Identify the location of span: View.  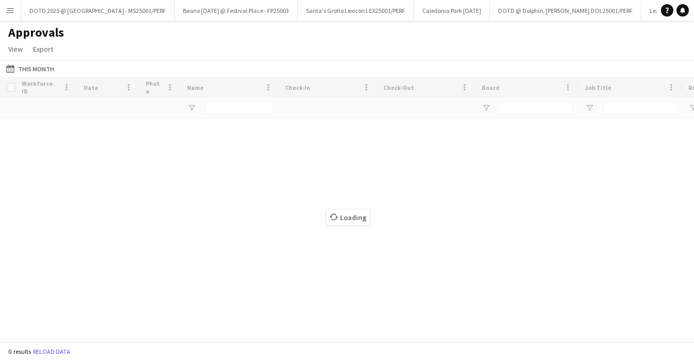
(16, 49).